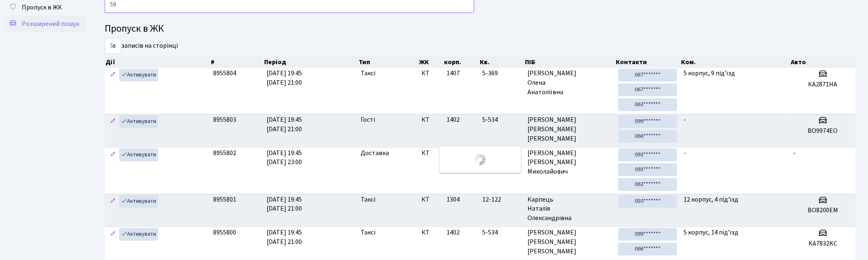 The width and height of the screenshot is (868, 260). What do you see at coordinates (502, 73) in the screenshot?
I see `span: 5-369` at bounding box center [502, 73].